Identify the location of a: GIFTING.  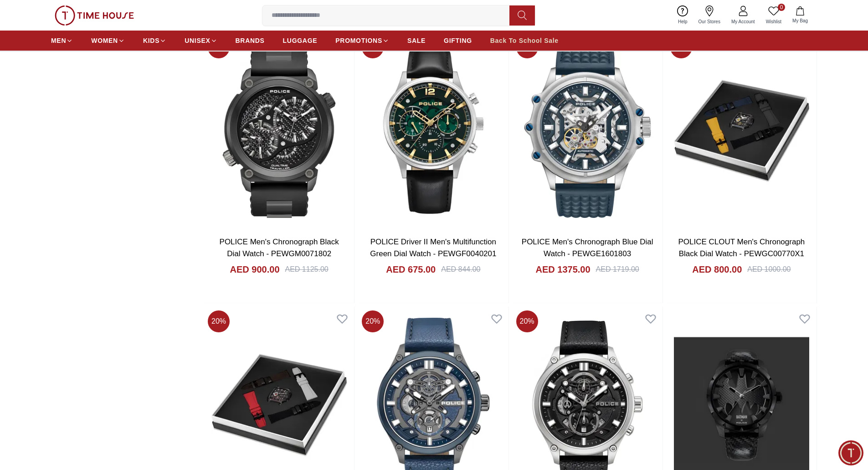
(458, 41).